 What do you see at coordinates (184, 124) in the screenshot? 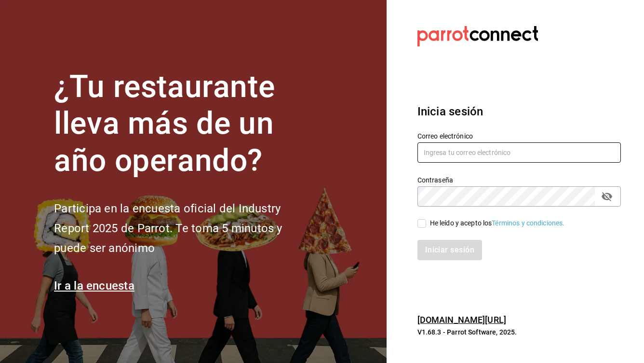
I see `h1: ¿Tu restaurante lleva más de un año operando?` at bounding box center [184, 124].